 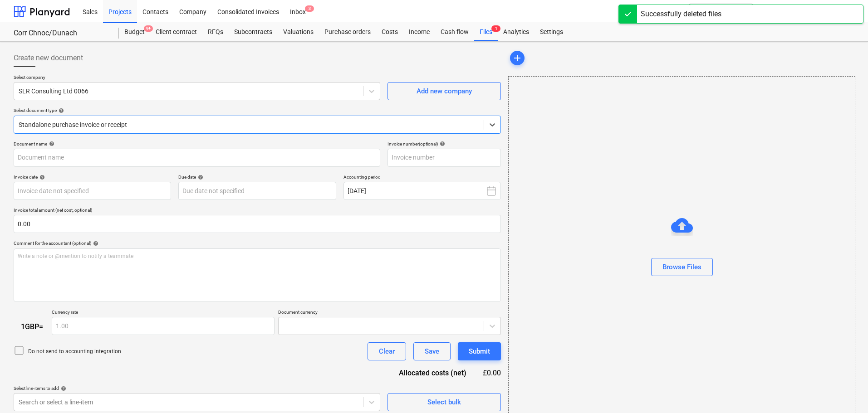 What do you see at coordinates (486, 32) in the screenshot?
I see `div: Files` at bounding box center [486, 32].